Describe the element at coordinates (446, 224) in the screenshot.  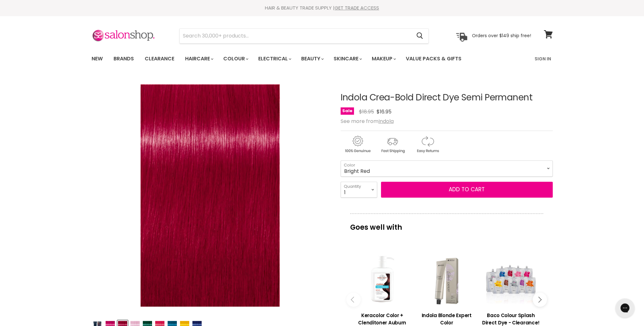
I see `p: Goes well with` at that location.